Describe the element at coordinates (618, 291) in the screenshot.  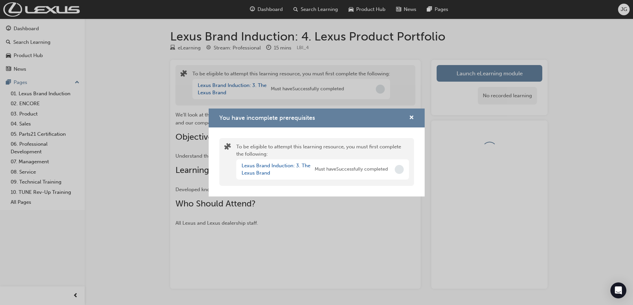
I see `div: Open Intercom Messenger` at that location.